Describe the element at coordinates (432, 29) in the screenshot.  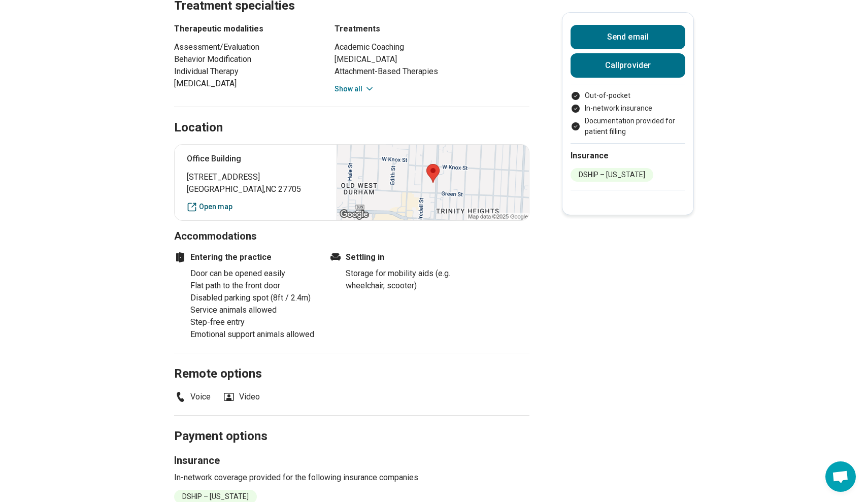
I see `h3: Treatments` at that location.